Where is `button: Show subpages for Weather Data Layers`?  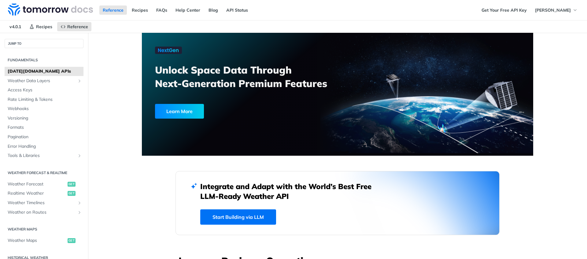 button: Show subpages for Weather Data Layers is located at coordinates (80, 81).